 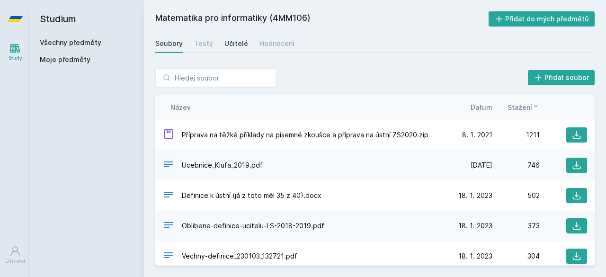 What do you see at coordinates (236, 44) in the screenshot?
I see `a: Učitelé` at bounding box center [236, 44].